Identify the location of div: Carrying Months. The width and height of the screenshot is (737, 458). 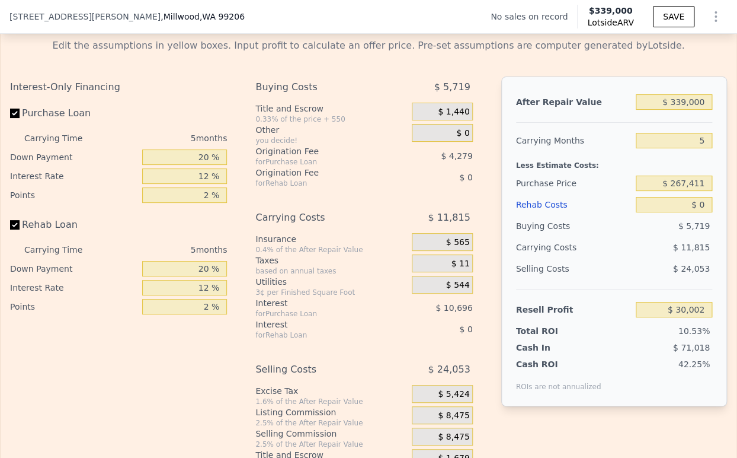
(574, 140).